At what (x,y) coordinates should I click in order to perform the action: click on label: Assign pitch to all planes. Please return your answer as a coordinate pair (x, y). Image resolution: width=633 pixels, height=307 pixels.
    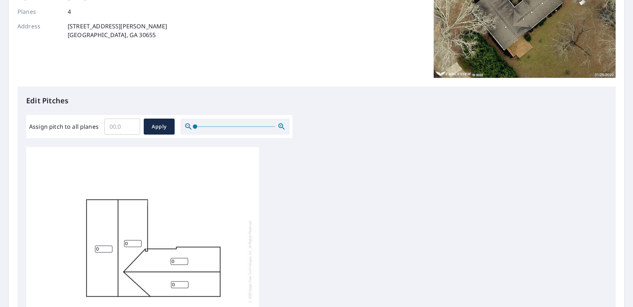
    Looking at the image, I should click on (64, 127).